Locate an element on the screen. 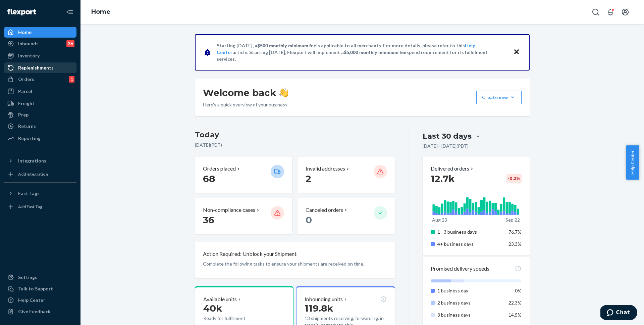 This screenshot has height=325, width=644. div: Add Fast Tag is located at coordinates (30, 206).